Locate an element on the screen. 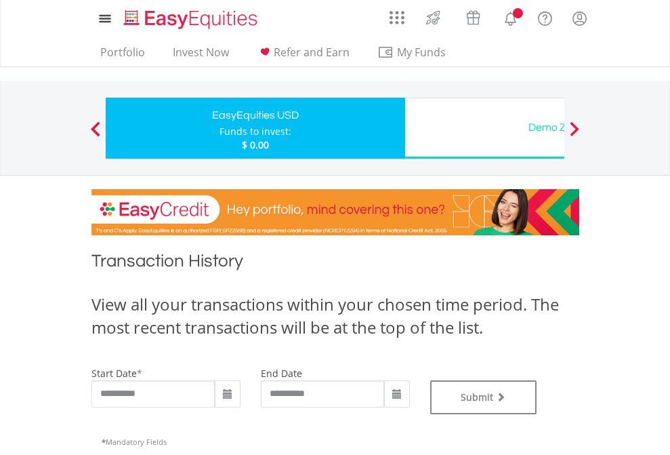  label: end date is located at coordinates (281, 373).